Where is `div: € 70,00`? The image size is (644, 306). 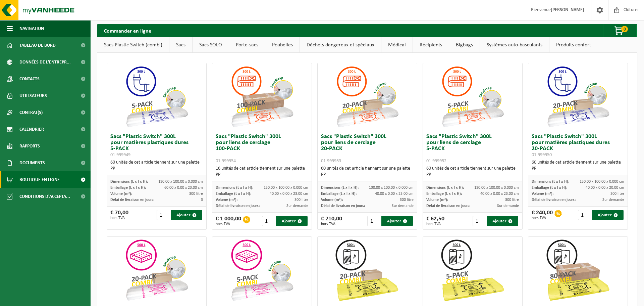 div: € 70,00 is located at coordinates (119, 215).